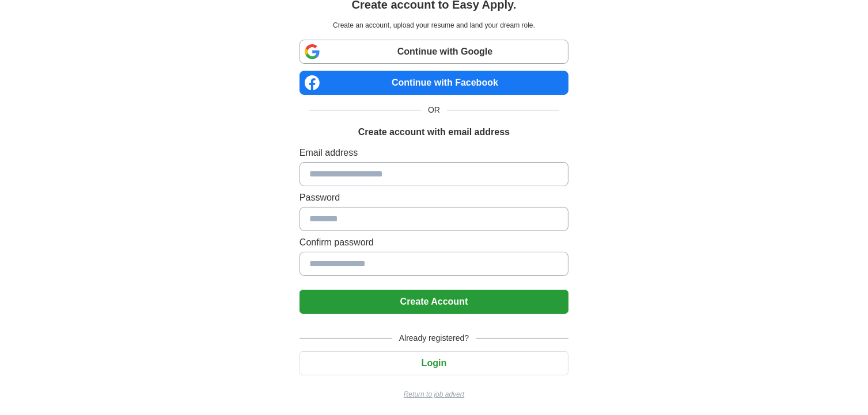 The width and height of the screenshot is (868, 415). I want to click on a: Return to job advert, so click(433, 394).